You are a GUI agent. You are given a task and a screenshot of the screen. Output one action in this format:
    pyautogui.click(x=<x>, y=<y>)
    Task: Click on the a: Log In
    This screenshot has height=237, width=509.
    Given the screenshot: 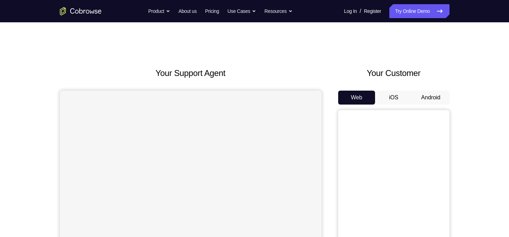 What is the action you would take?
    pyautogui.click(x=351, y=11)
    